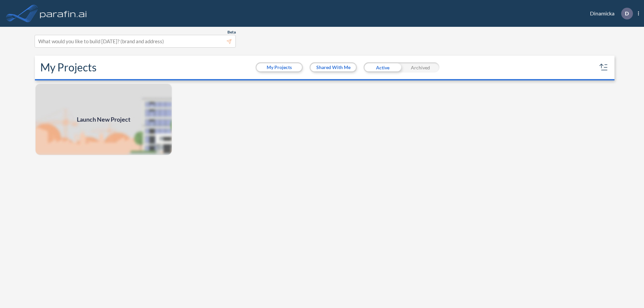  I want to click on a: Launch New Project, so click(104, 119).